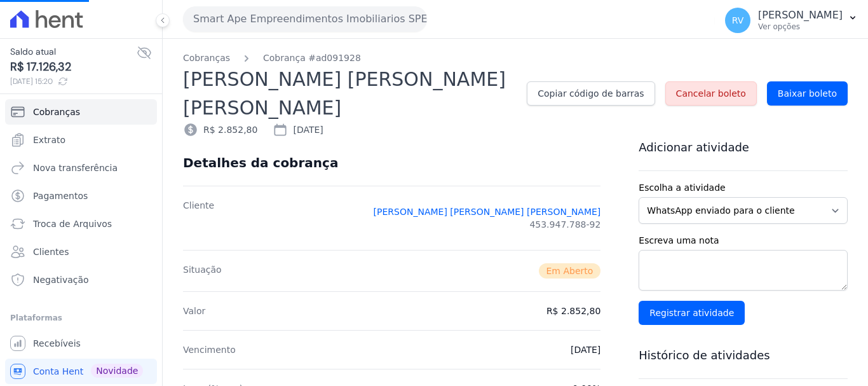 The image size is (868, 386). Describe the element at coordinates (202, 271) in the screenshot. I see `dt: Situação` at that location.